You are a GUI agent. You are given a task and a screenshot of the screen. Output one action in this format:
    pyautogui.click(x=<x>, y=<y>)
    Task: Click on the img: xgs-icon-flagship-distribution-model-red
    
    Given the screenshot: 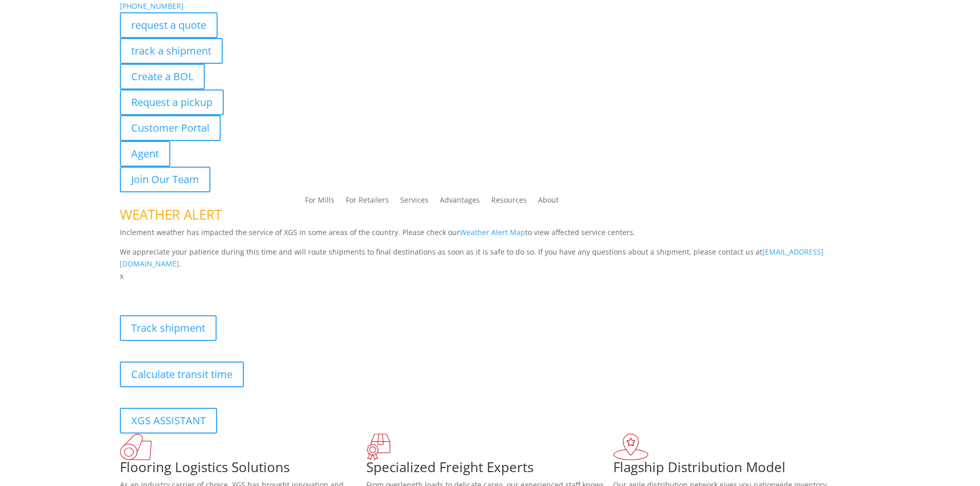 What is the action you would take?
    pyautogui.click(x=631, y=447)
    